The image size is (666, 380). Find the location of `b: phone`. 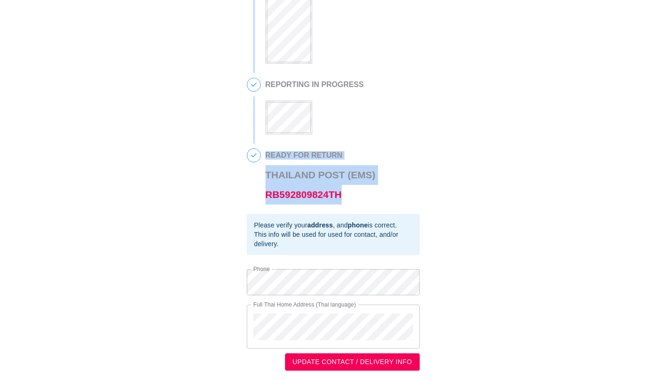

b: phone is located at coordinates (358, 225).